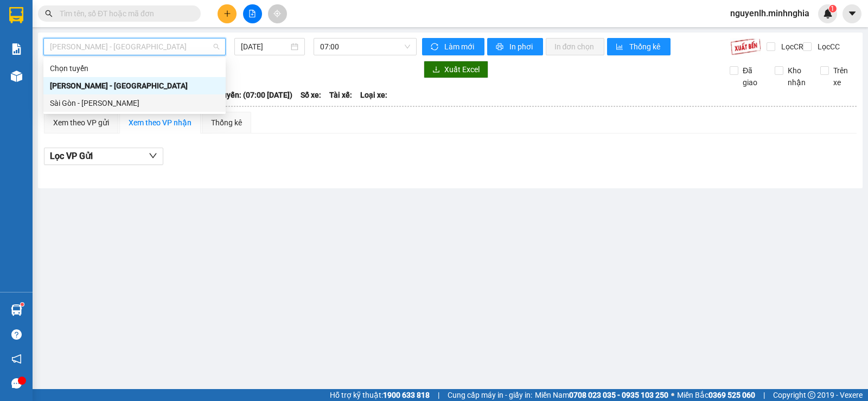 The width and height of the screenshot is (868, 401). What do you see at coordinates (16, 15) in the screenshot?
I see `img: logo-vxr` at bounding box center [16, 15].